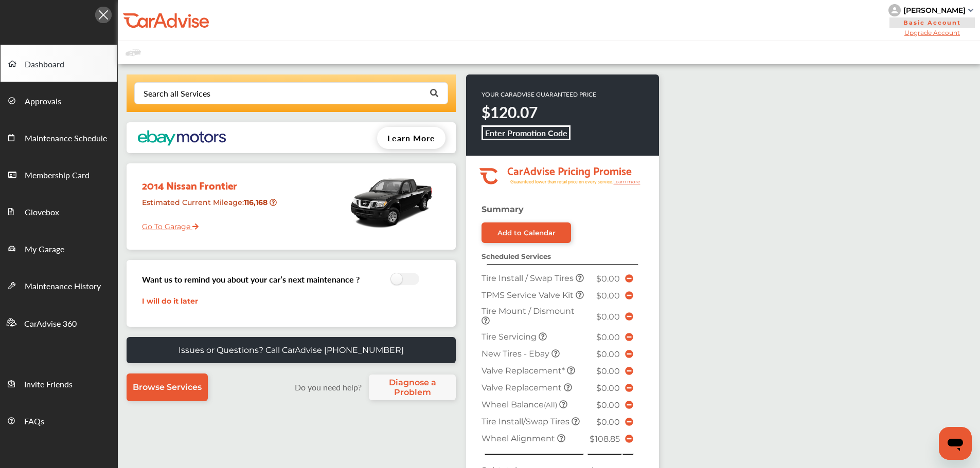  I want to click on span: CarAdvise 360, so click(51, 324).